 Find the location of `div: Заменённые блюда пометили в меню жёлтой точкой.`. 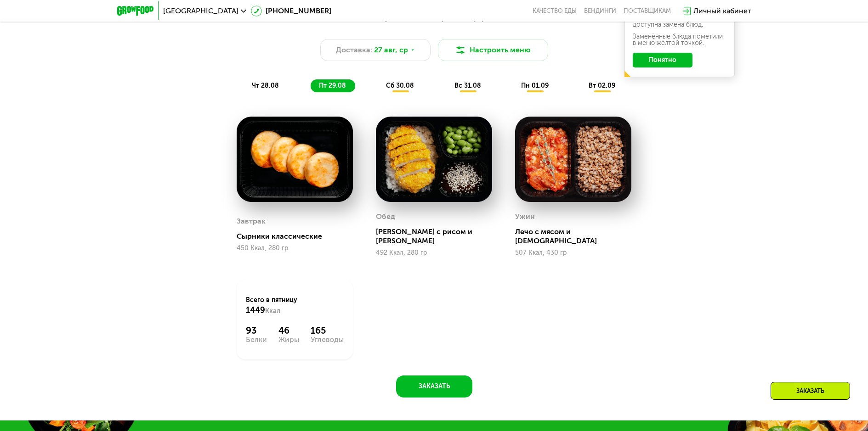

div: Заменённые блюда пометили в меню жёлтой точкой. is located at coordinates (679, 40).